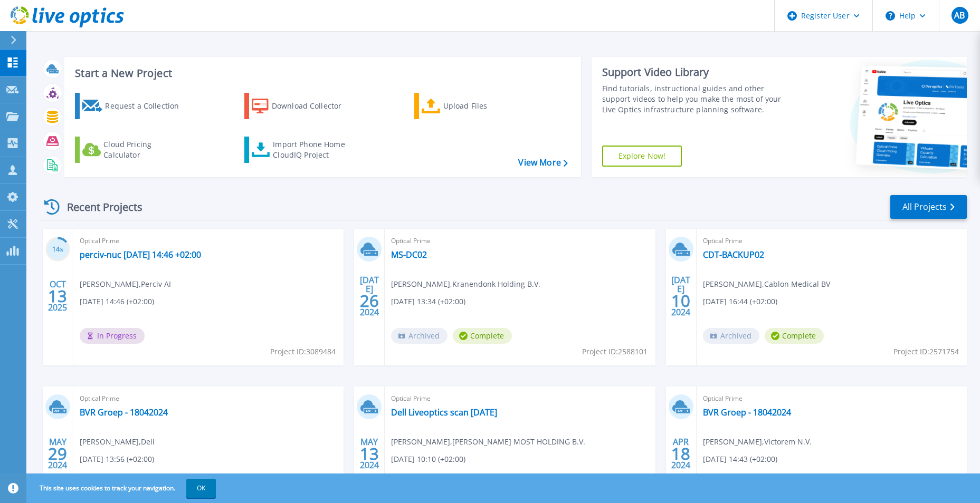  Describe the element at coordinates (134, 106) in the screenshot. I see `a: Request a Collection` at that location.